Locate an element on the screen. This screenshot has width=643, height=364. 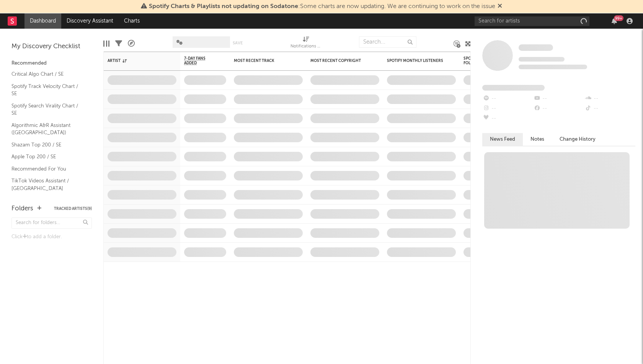
span: : Some charts are now updating. We are continuing to work on the issue is located at coordinates (322, 6).